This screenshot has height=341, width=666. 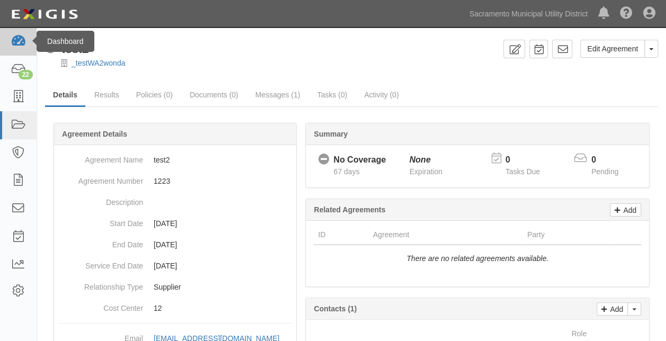 What do you see at coordinates (175, 181) in the screenshot?
I see `dd: 1223` at bounding box center [175, 181].